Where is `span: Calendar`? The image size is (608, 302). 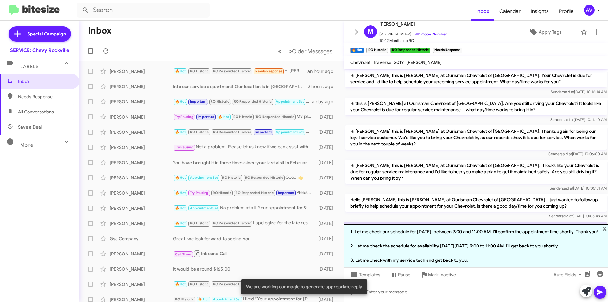
span: Calendar is located at coordinates (510, 11).